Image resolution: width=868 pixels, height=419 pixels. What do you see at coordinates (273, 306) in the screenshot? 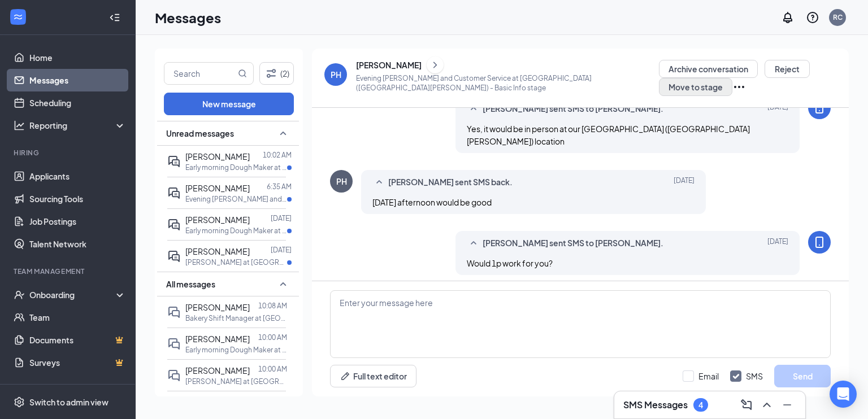
I see `p: 10:08 AM` at bounding box center [273, 306].